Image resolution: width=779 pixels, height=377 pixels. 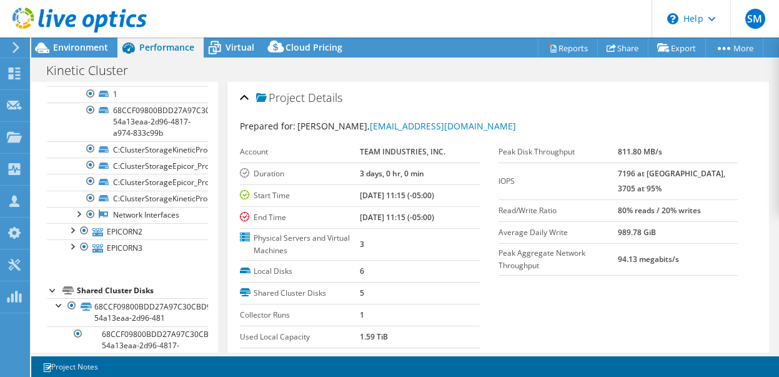 I want to click on svg: \n, so click(x=673, y=19).